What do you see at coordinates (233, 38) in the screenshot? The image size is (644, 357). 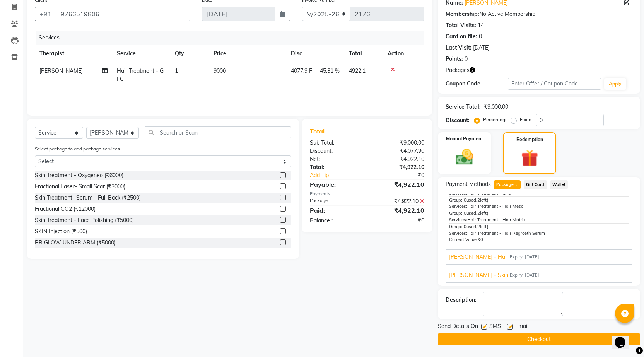 I see `div: Services` at bounding box center [233, 38].